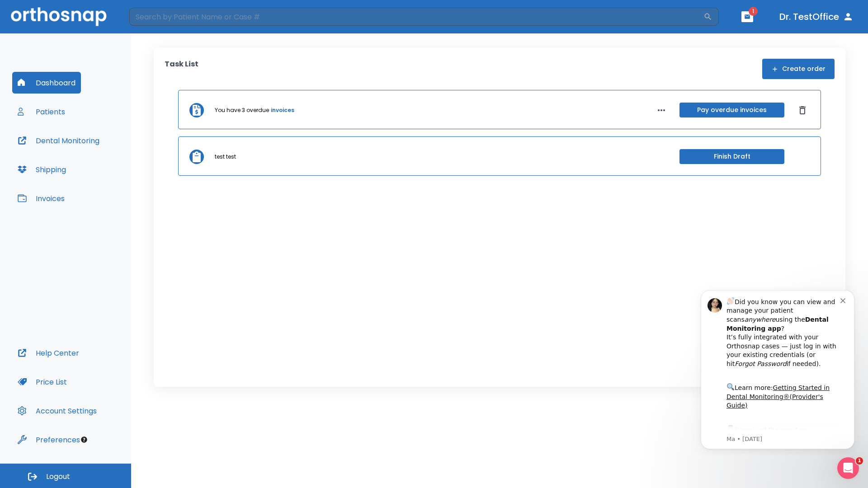  Describe the element at coordinates (181, 69) in the screenshot. I see `p: Task List` at that location.